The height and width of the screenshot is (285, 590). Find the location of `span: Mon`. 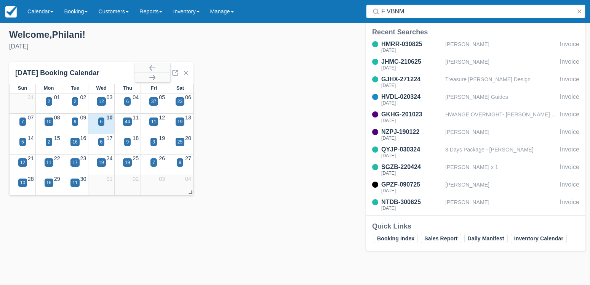

span: Mon is located at coordinates (49, 88).